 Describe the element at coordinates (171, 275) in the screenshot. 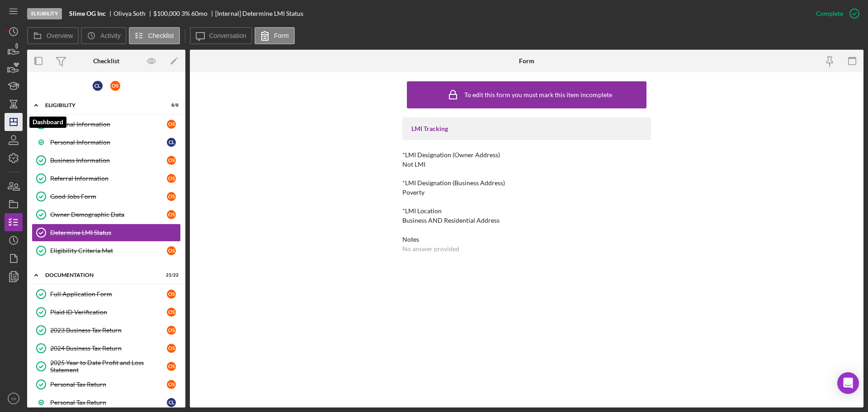

I see `div: 21 / 22` at that location.